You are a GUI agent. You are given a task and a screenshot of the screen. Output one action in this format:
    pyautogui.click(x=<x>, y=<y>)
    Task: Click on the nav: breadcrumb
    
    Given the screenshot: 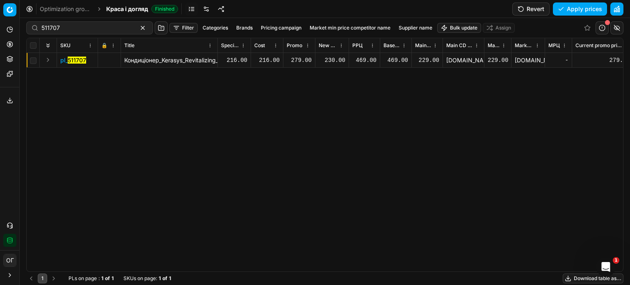 What is the action you would take?
    pyautogui.click(x=109, y=9)
    